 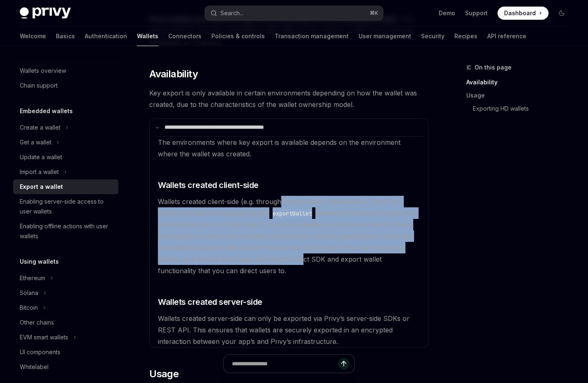 I want to click on a: API reference, so click(x=507, y=36).